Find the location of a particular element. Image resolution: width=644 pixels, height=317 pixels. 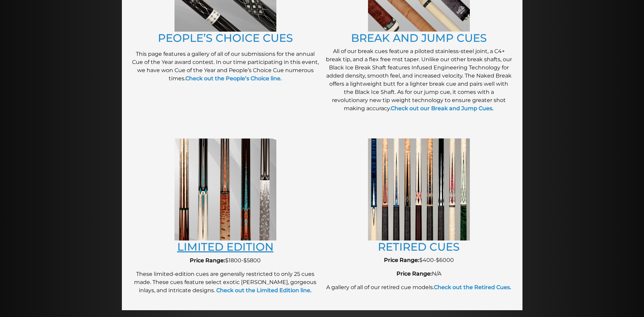

p: These limited-edition cues are generally restricted to only 25 cues made. These cues feature sele... is located at coordinates (225, 282).